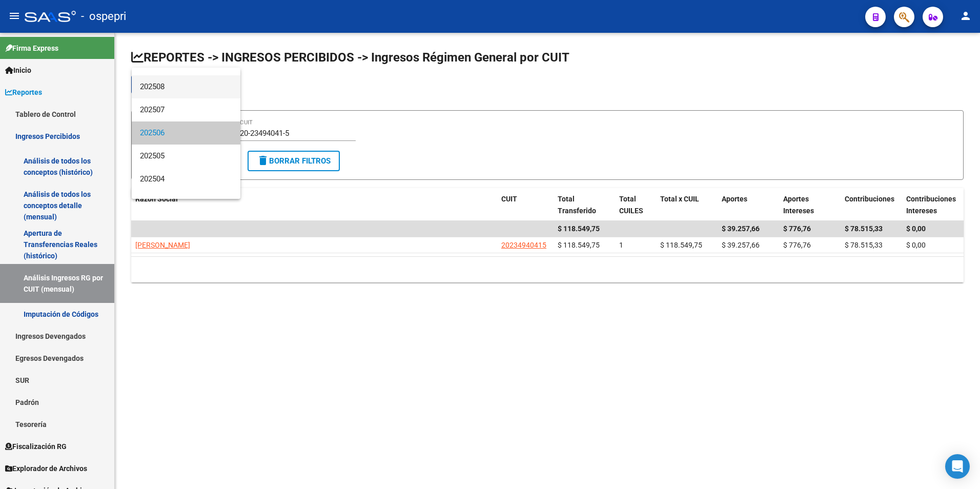  I want to click on span: 202503, so click(186, 202).